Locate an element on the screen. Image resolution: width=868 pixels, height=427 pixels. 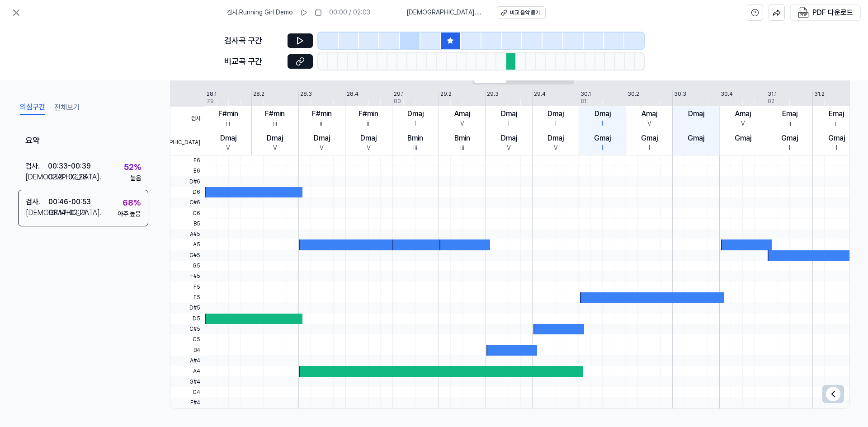
button: 비교 음악 듣기 is located at coordinates (521, 13).